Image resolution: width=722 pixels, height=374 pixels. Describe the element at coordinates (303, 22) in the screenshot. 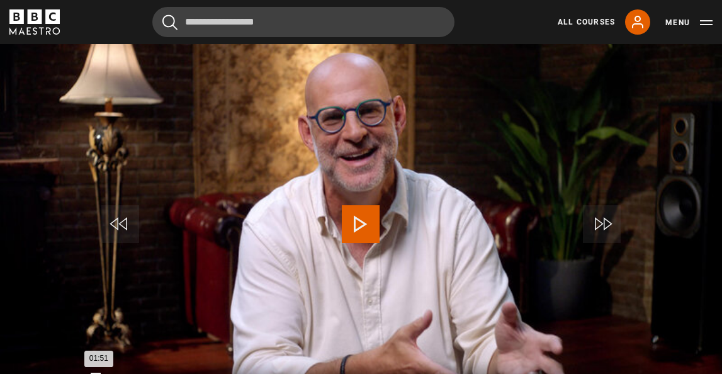

I see `input: Search` at that location.